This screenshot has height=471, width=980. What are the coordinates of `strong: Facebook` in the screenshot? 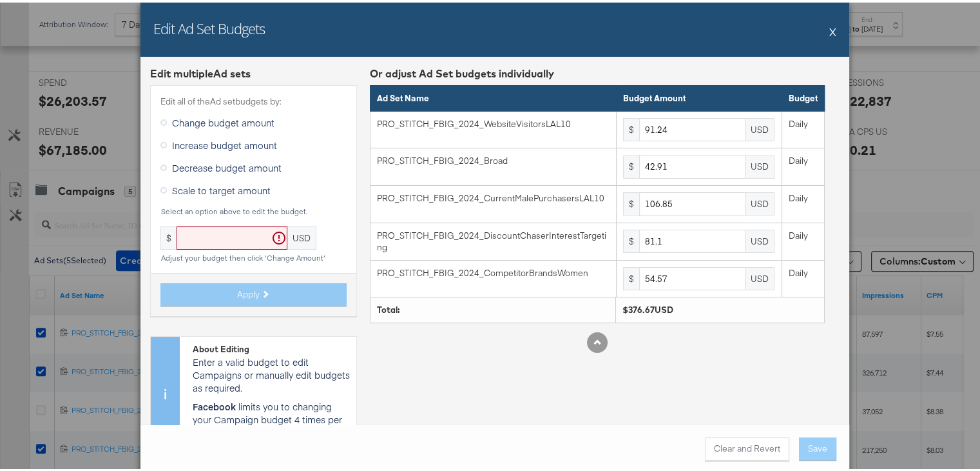 It's located at (214, 404).